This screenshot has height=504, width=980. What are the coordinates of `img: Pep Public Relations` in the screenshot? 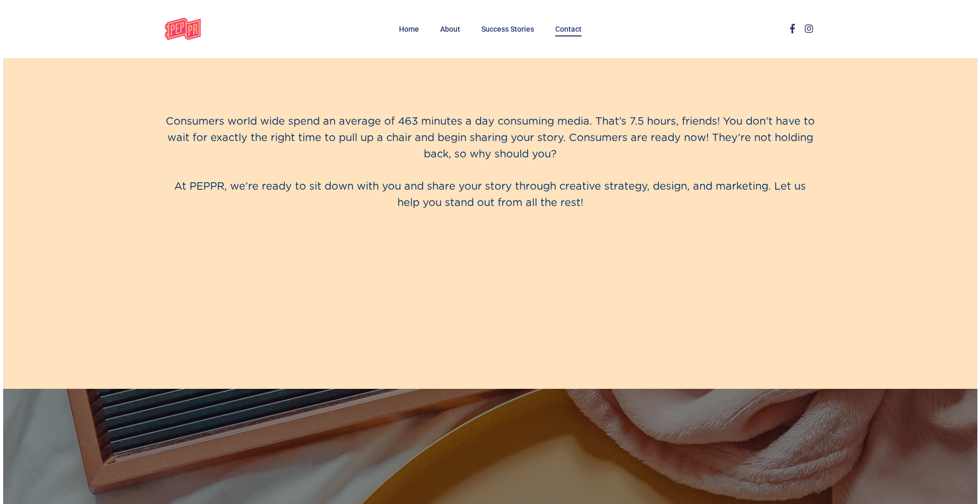 It's located at (184, 29).